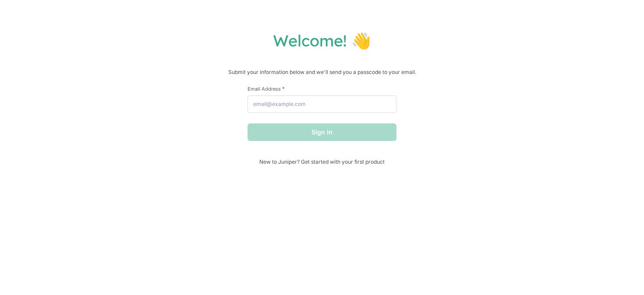 The image size is (644, 295). I want to click on p: Submit your information below and we'll send you a passcode to your email., so click(322, 72).